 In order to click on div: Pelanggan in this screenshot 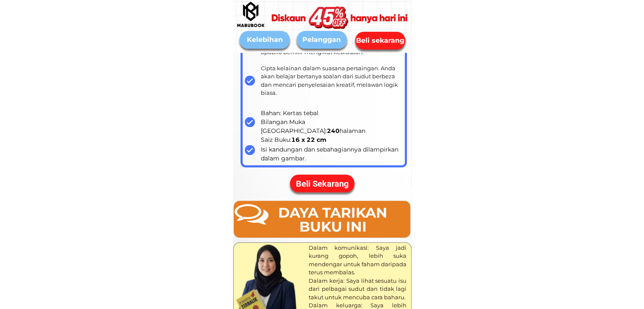, I will do `click(322, 40)`.